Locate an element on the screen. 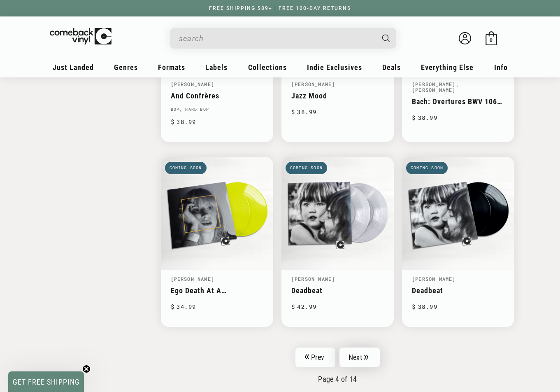  div: GET FREE SHIPPINGClose teaser is located at coordinates (46, 382).